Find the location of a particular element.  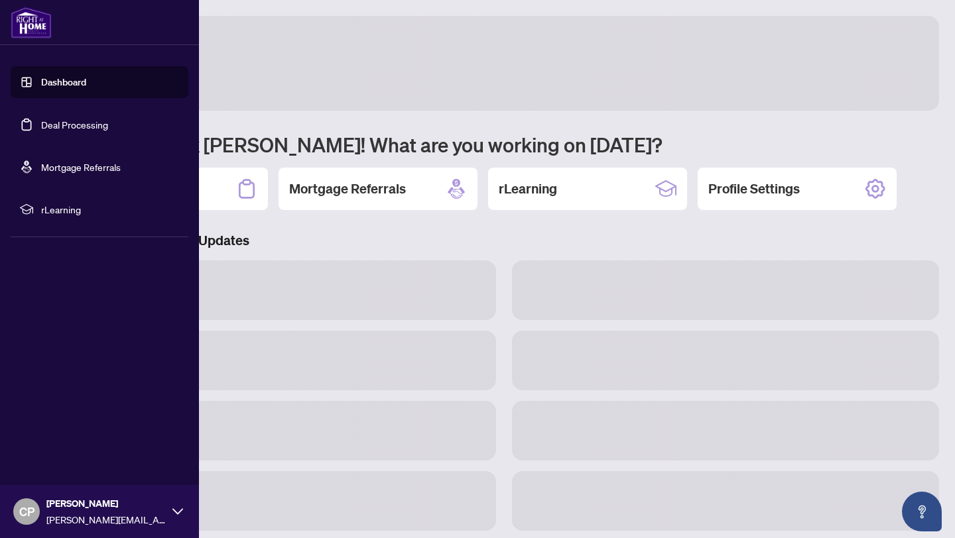

a: Dashboard is located at coordinates (64, 82).